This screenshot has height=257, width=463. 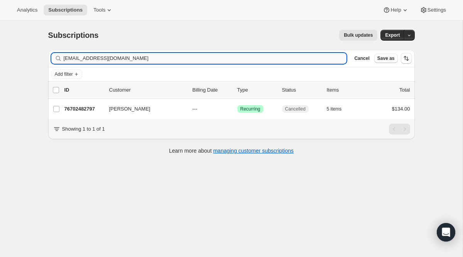 What do you see at coordinates (64, 74) in the screenshot?
I see `span: Add filter` at bounding box center [64, 74].